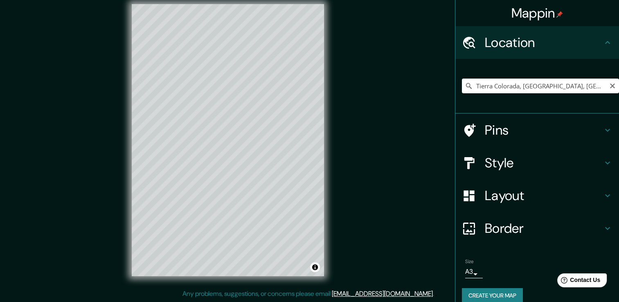  Describe the element at coordinates (544, 43) in the screenshot. I see `h4: Location` at that location.